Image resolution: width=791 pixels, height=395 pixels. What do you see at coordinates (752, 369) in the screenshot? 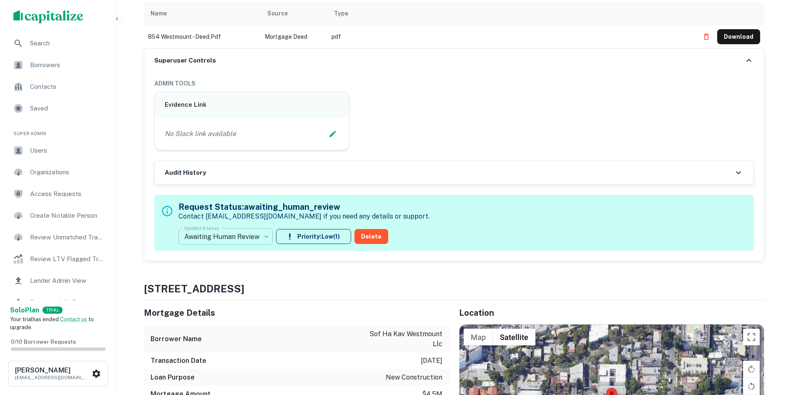
I see `button: Rotate map clockwise` at bounding box center [752, 369].